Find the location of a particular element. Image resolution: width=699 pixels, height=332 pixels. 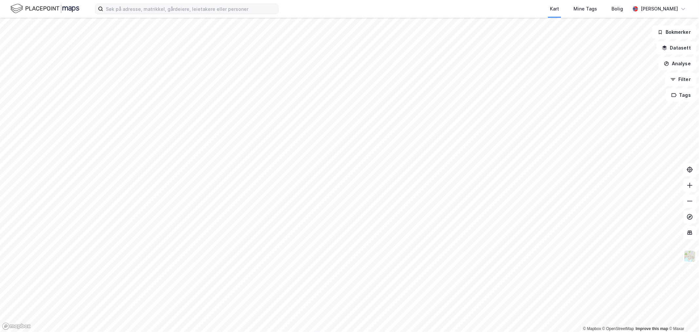

button: Tags is located at coordinates (681, 95).